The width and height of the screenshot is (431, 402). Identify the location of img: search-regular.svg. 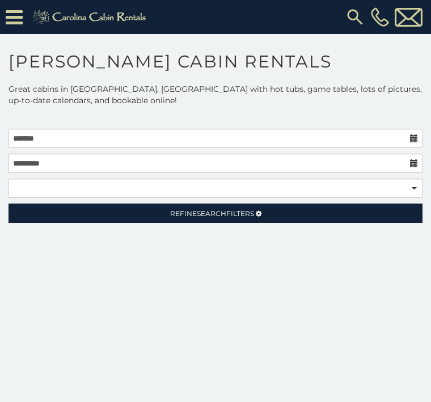
(355, 17).